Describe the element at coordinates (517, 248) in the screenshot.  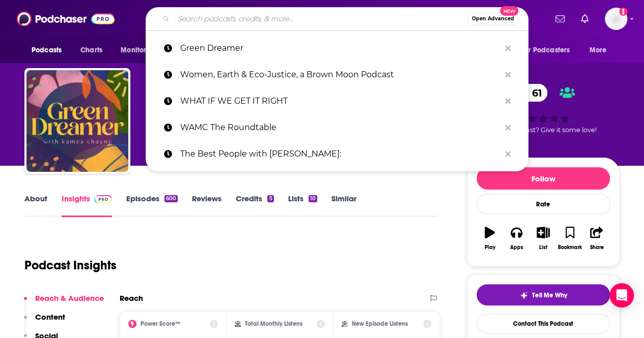
I see `div: Apps` at that location.